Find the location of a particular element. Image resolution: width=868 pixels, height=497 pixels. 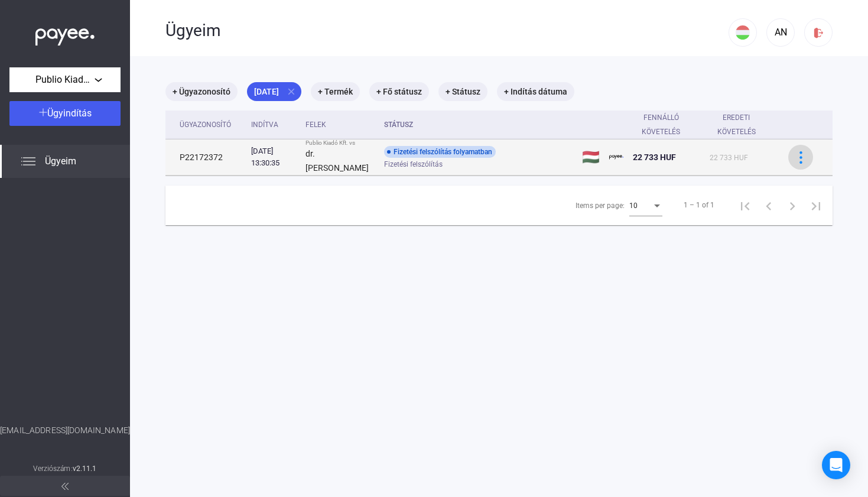

span: Ügyindítás is located at coordinates (69, 113).